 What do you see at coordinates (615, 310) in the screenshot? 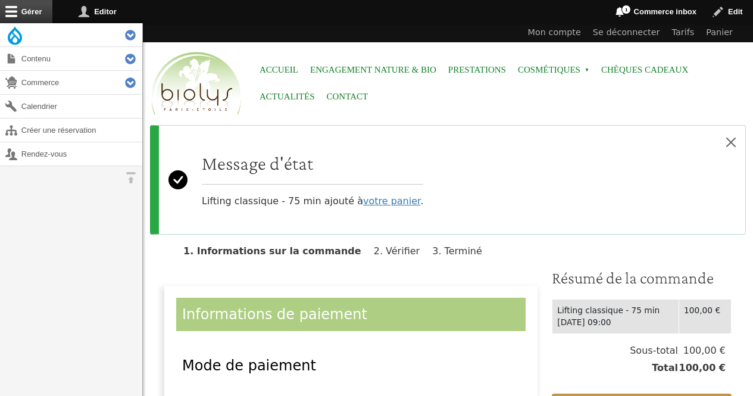
I see `div: Lifting classique - 75 min` at bounding box center [615, 310].